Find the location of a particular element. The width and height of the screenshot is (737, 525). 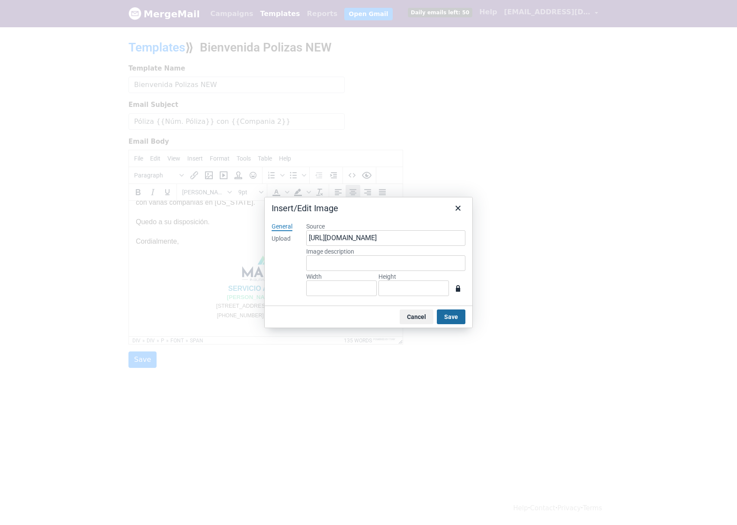

span: PRODUCTORA is located at coordinates (163, 97).